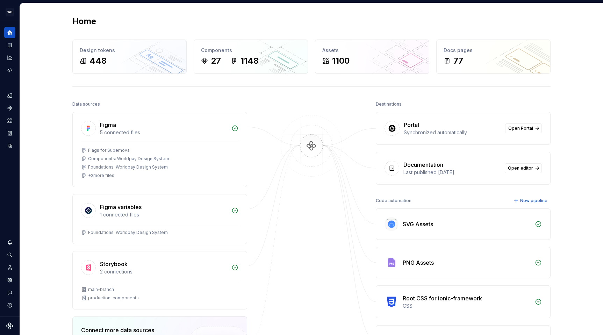 Image resolution: width=603 pixels, height=335 pixels. What do you see at coordinates (128, 330) in the screenshot?
I see `div: Connect more data sources` at bounding box center [128, 330].